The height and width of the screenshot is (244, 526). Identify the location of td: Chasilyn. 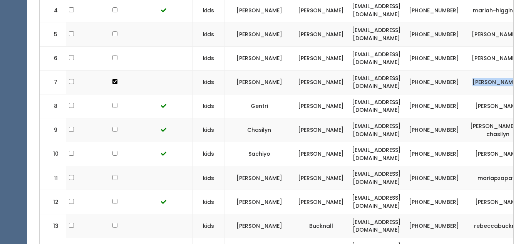
(259, 130).